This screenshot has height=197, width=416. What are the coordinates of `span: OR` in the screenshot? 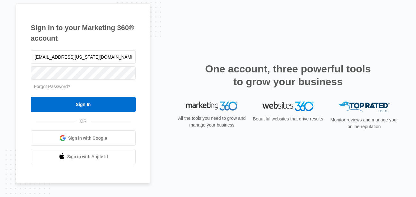 It's located at (83, 121).